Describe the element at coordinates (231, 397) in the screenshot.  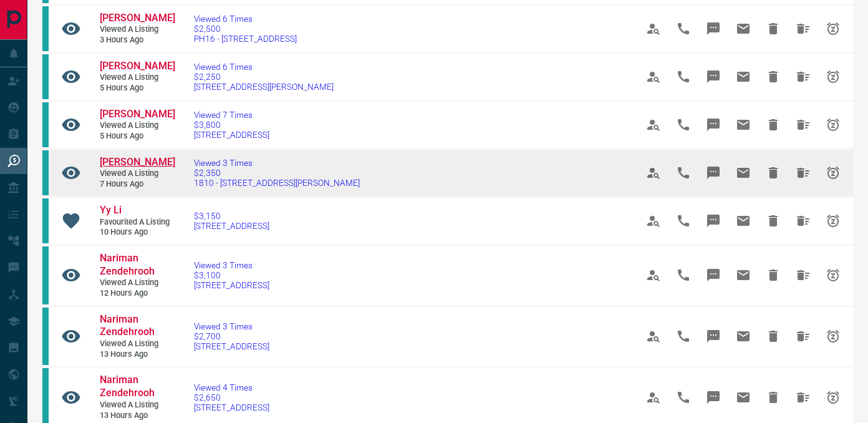
I see `span: $2,650` at that location.